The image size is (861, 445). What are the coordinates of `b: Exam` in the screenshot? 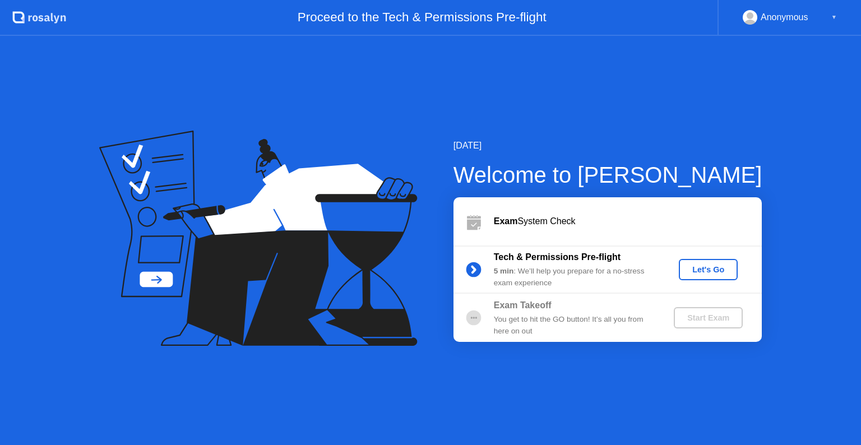 It's located at (506, 221).